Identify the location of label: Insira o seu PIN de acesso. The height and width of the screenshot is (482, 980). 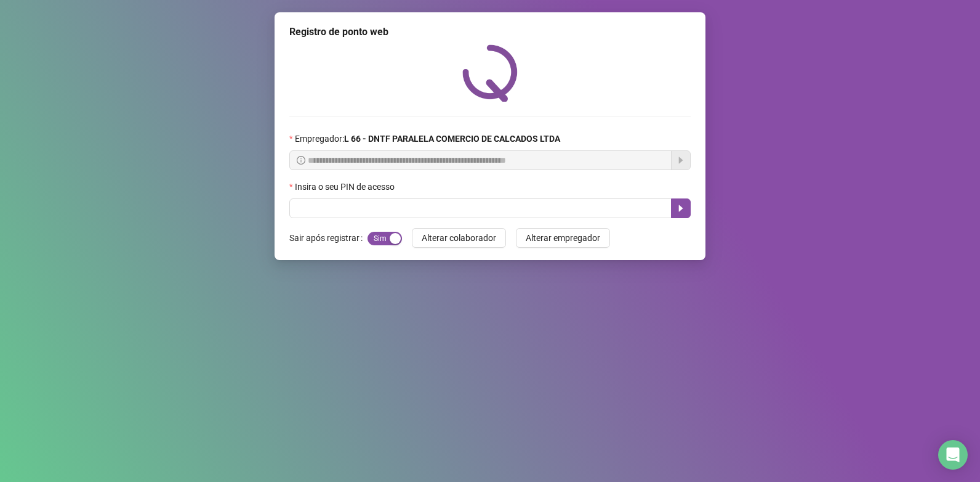
(346, 187).